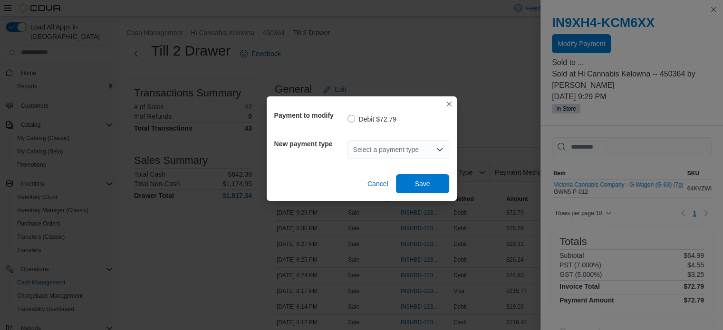 This screenshot has width=723, height=330. Describe the element at coordinates (310, 115) in the screenshot. I see `h5: Payment to modify` at that location.